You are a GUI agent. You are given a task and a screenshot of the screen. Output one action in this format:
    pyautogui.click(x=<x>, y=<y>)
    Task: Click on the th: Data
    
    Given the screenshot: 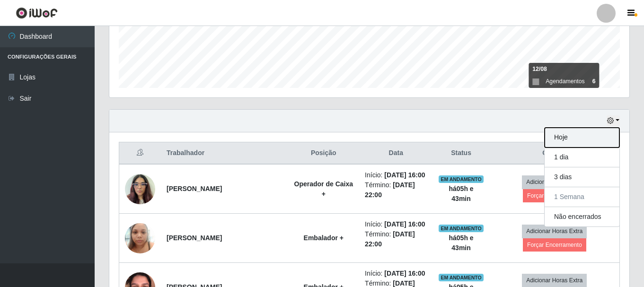 What is the action you would take?
    pyautogui.click(x=396, y=153)
    